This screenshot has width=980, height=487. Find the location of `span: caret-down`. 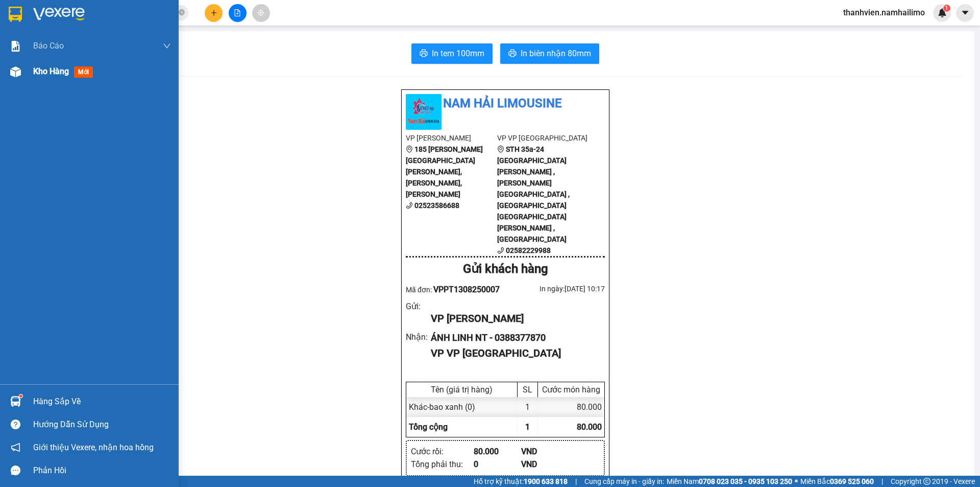

span: caret-down is located at coordinates (965, 13).